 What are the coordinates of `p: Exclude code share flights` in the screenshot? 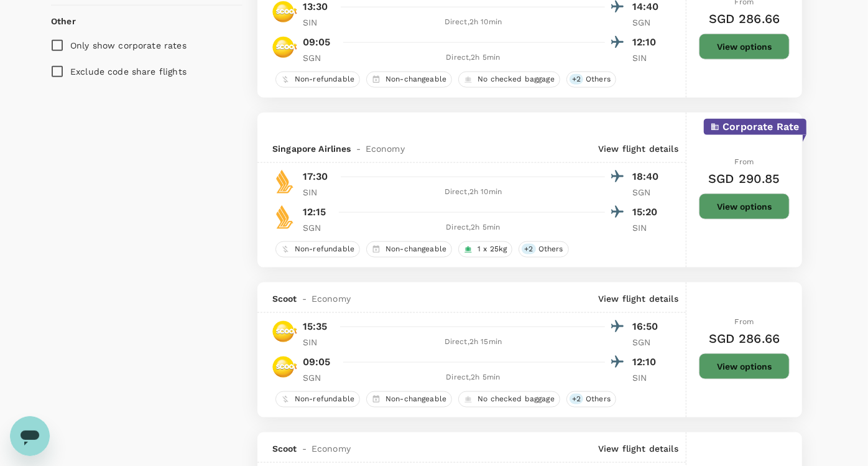 It's located at (128, 72).